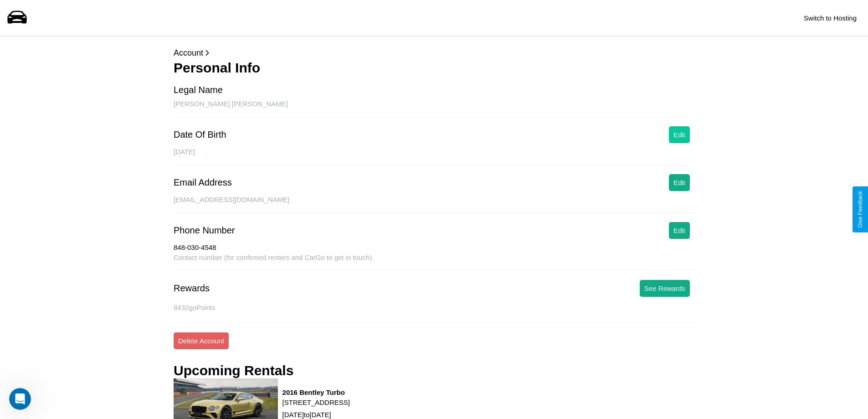 This screenshot has height=419, width=868. What do you see at coordinates (203, 182) in the screenshot?
I see `div: Email Address` at bounding box center [203, 182].